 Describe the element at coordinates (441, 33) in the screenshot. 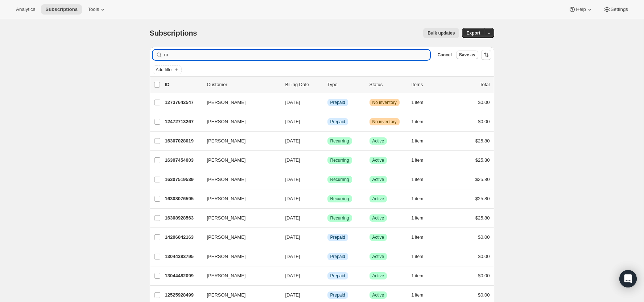

I see `span: Bulk updates` at that location.